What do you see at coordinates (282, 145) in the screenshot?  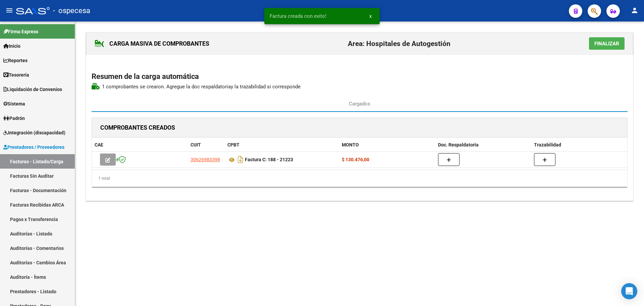 I see `datatable-header-cell: CPBT` at bounding box center [282, 145].